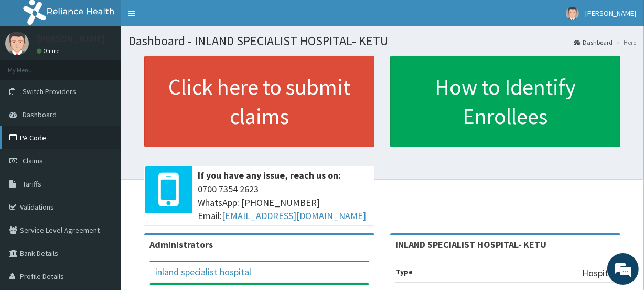  I want to click on b: If you have any issue, reach us on:, so click(269, 175).